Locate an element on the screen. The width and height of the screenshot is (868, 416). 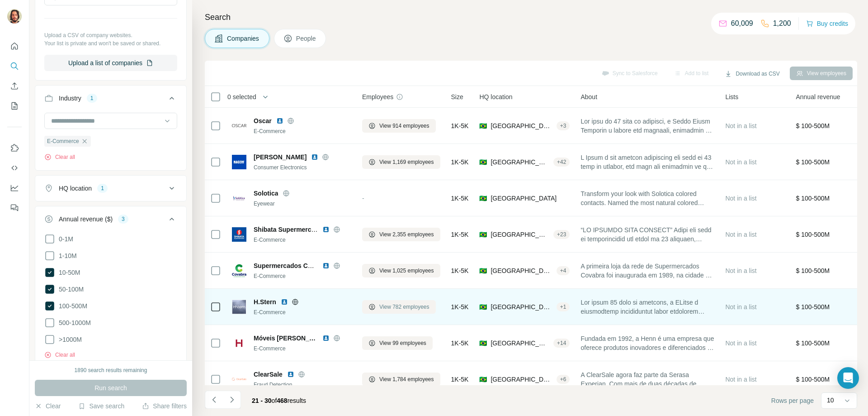
span: View 99 employees is located at coordinates (403, 343).